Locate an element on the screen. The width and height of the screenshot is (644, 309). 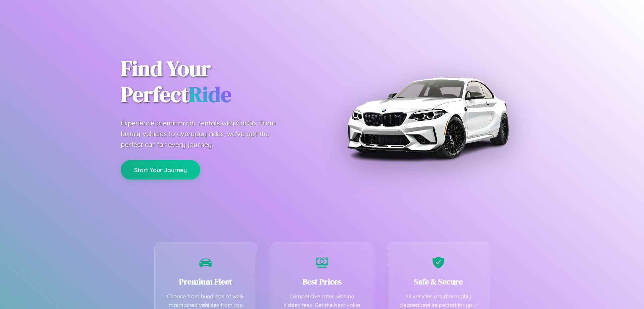
p: Experience premium car rentals with CarGo. From luxury vehicles to everyday rides, we've got the ... is located at coordinates (205, 134).